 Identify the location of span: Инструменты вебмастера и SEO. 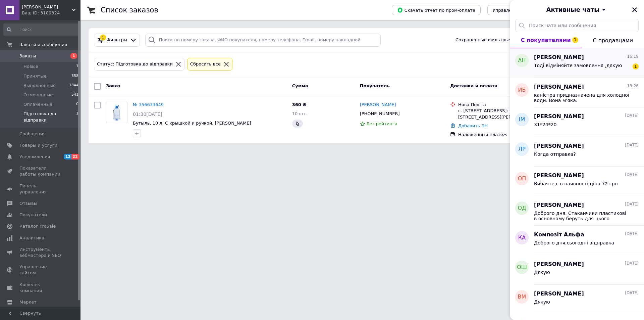
(41, 252).